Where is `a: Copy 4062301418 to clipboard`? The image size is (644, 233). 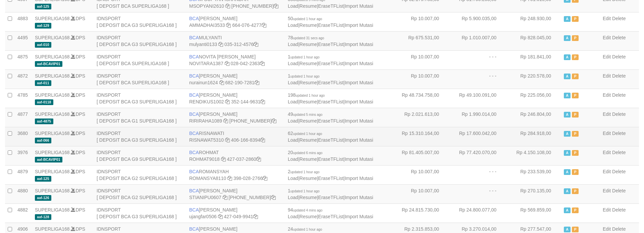
a: Copy 4062301418 to clipboard is located at coordinates (276, 6).